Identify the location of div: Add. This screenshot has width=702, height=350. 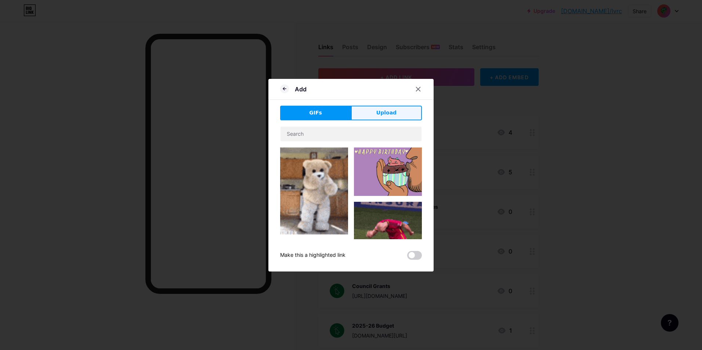
(301, 89).